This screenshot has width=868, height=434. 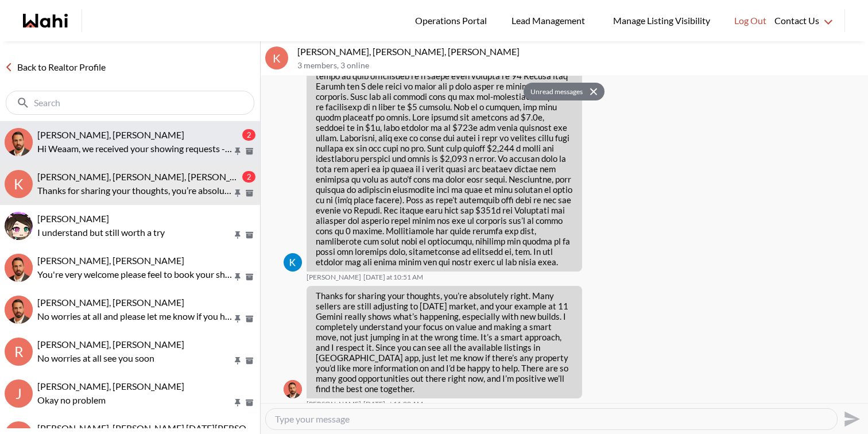 What do you see at coordinates (18, 142) in the screenshot?
I see `div: Weaam Hassan, Behnam` at bounding box center [18, 142].